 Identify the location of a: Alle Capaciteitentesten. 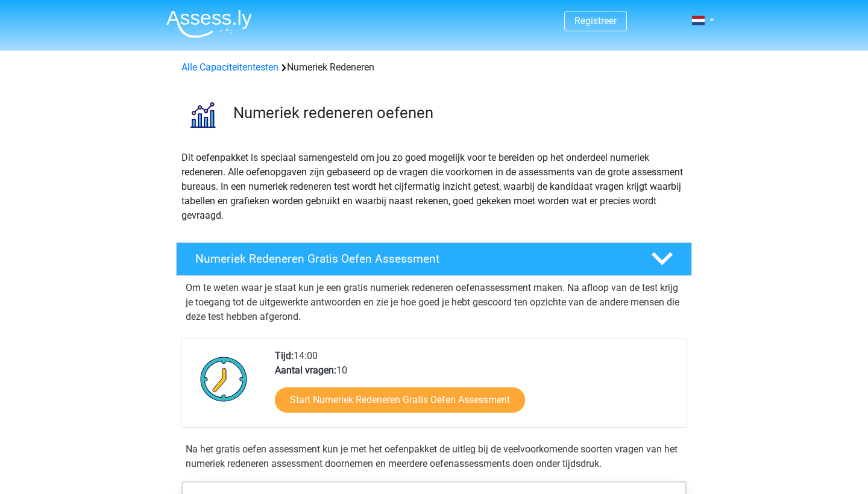
(229, 67).